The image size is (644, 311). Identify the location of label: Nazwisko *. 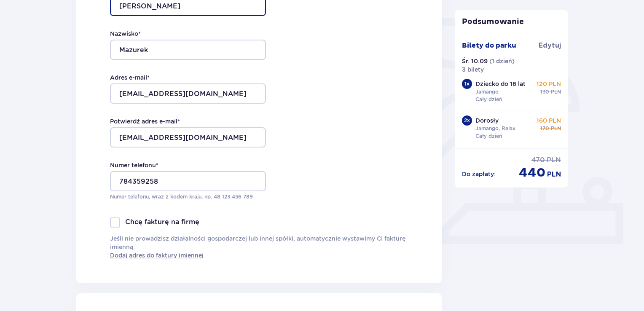
(125, 34).